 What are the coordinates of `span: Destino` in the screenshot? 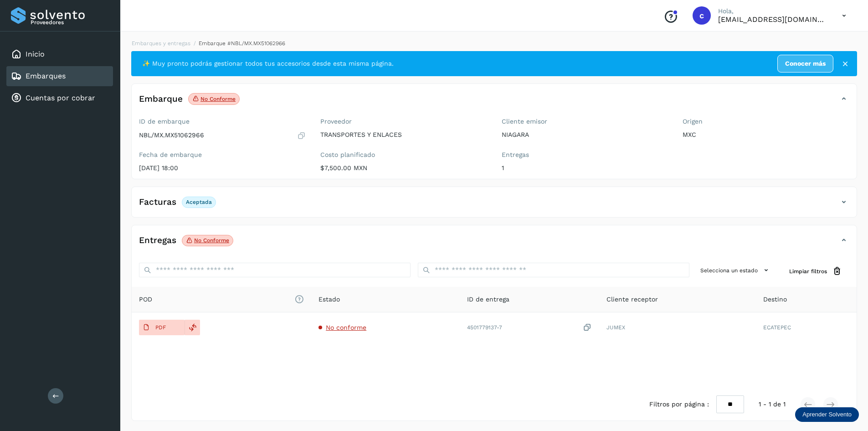 It's located at (775, 299).